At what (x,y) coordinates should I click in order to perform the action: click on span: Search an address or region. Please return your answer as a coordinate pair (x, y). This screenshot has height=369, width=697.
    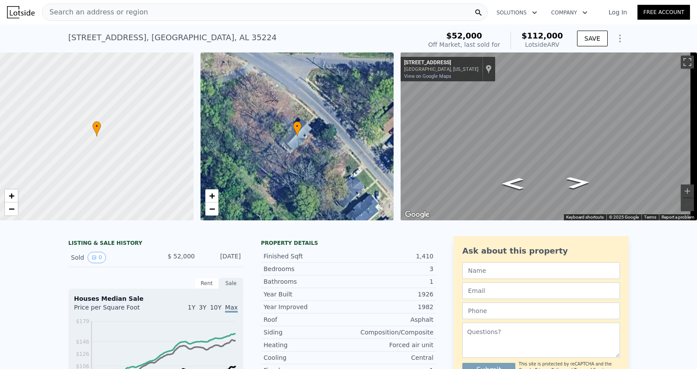
    Looking at the image, I should click on (95, 12).